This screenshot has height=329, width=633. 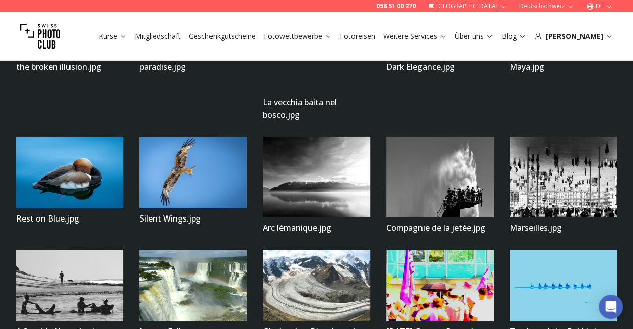 I want to click on a: Fotoreisen, so click(x=358, y=36).